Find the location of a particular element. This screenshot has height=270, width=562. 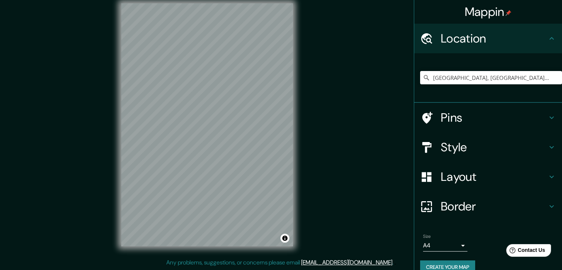

button: Toggle attribution is located at coordinates (285, 238).